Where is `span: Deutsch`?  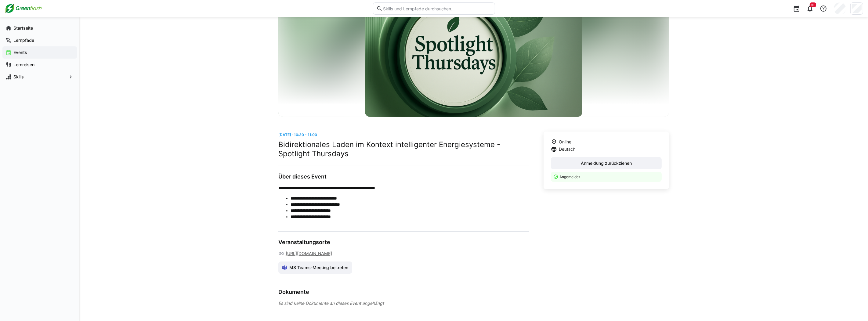 span: Deutsch is located at coordinates (567, 149).